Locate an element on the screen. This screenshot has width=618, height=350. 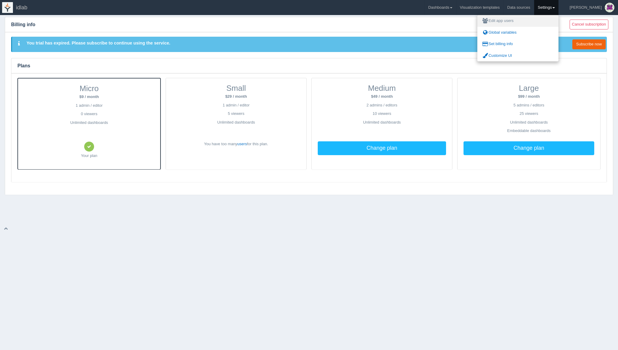
a: Cancel subscription is located at coordinates (589, 24).